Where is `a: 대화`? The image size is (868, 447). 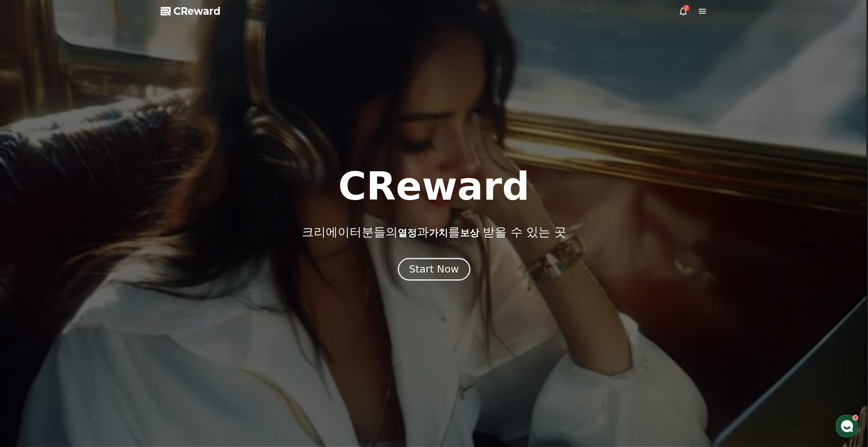
a: 대화 is located at coordinates (78, 264).